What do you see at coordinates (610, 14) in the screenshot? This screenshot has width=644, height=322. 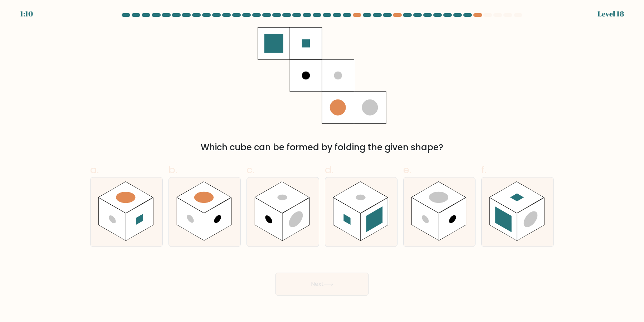 I see `div: Level 18` at bounding box center [610, 14].